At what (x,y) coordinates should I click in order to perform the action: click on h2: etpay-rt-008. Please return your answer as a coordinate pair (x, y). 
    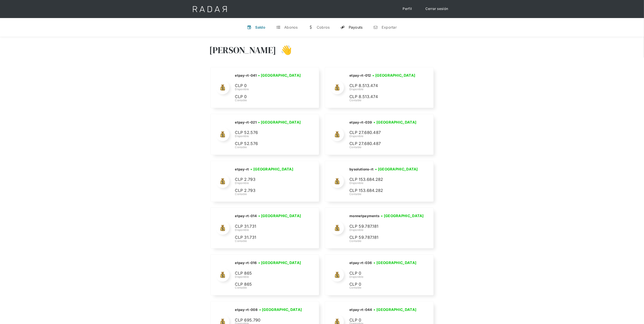
    Looking at the image, I should click on (246, 310).